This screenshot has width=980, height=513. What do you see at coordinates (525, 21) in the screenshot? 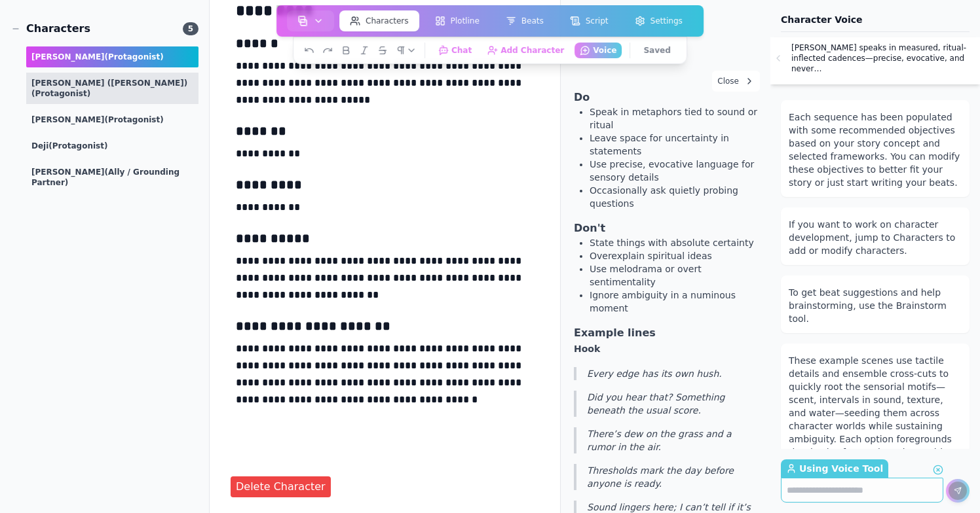
I see `button: Beats` at bounding box center [525, 21].